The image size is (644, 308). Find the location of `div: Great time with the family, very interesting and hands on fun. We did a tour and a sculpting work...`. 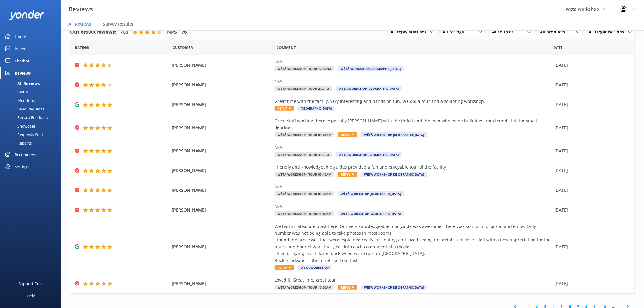

div: Great time with the family, very interesting and hands on fun. We did a tour and a sculpting work... is located at coordinates (413, 101).